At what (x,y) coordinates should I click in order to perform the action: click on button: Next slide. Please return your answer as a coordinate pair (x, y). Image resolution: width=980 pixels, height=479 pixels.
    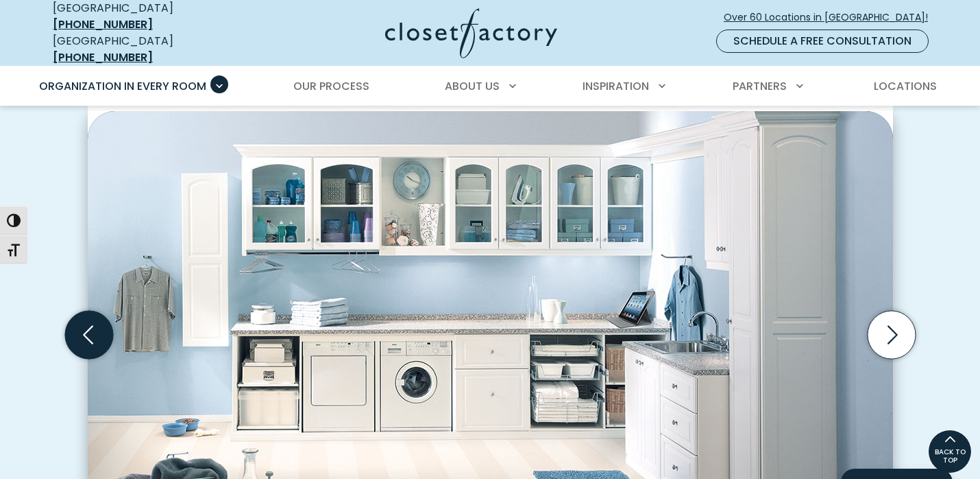
    Looking at the image, I should click on (892, 335).